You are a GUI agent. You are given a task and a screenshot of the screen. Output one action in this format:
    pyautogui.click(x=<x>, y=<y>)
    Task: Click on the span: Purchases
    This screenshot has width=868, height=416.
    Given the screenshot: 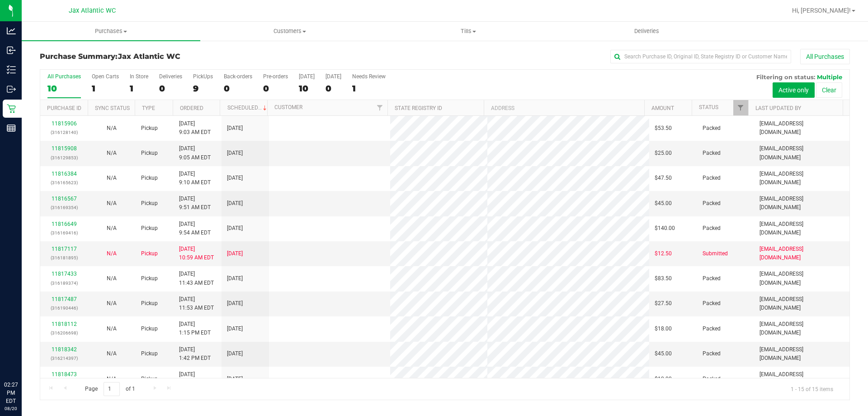 What is the action you would take?
    pyautogui.click(x=111, y=31)
    